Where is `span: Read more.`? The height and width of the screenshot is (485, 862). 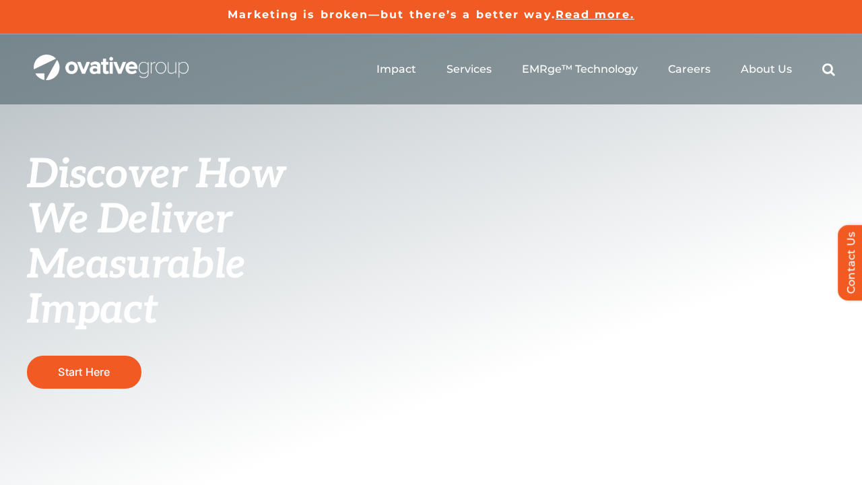 span: Read more. is located at coordinates (595, 14).